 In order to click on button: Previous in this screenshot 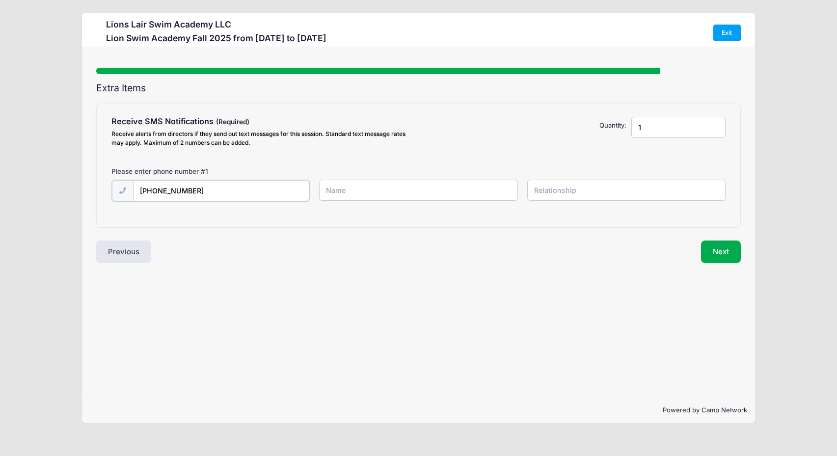, I will do `click(124, 252)`.